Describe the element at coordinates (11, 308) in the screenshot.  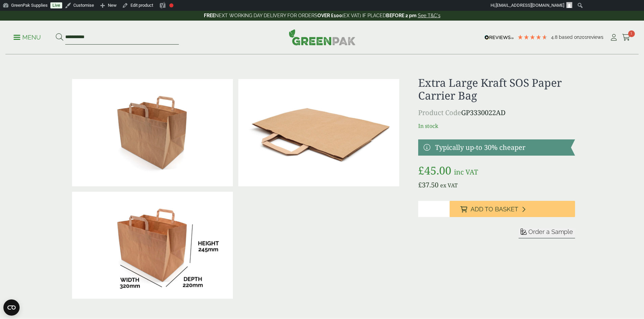
I see `button: Open CMP widget` at that location.